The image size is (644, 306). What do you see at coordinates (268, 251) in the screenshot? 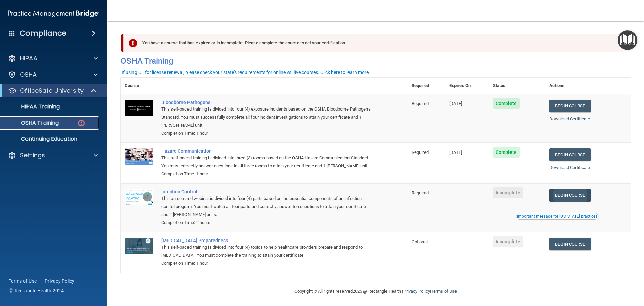
I see `div: This self-paced training is divided into four (4) topics to help healthcare providers prepare and...` at bounding box center [268, 251].